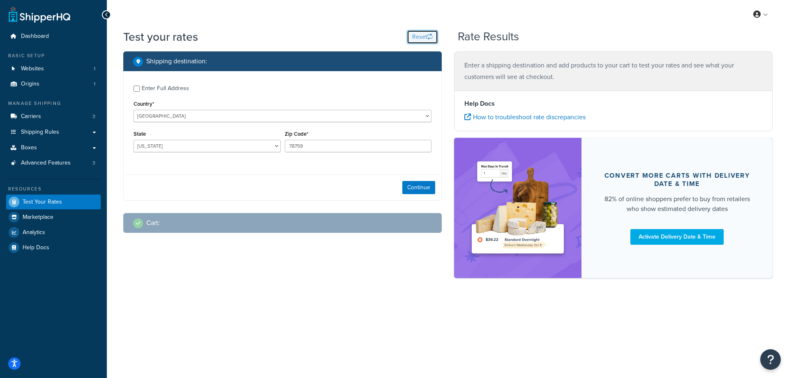 The width and height of the screenshot is (789, 378). I want to click on span: Origins, so click(30, 84).